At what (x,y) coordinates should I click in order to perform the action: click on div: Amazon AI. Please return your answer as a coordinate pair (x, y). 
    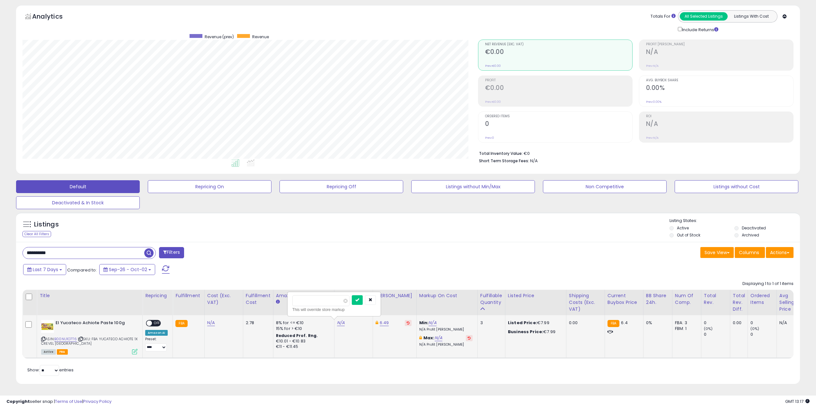
    Looking at the image, I should click on (156, 333).